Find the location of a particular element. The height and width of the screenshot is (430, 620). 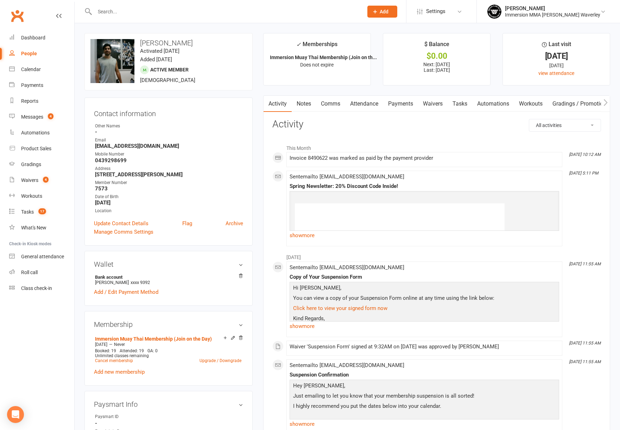

a: Payments is located at coordinates (42, 85).